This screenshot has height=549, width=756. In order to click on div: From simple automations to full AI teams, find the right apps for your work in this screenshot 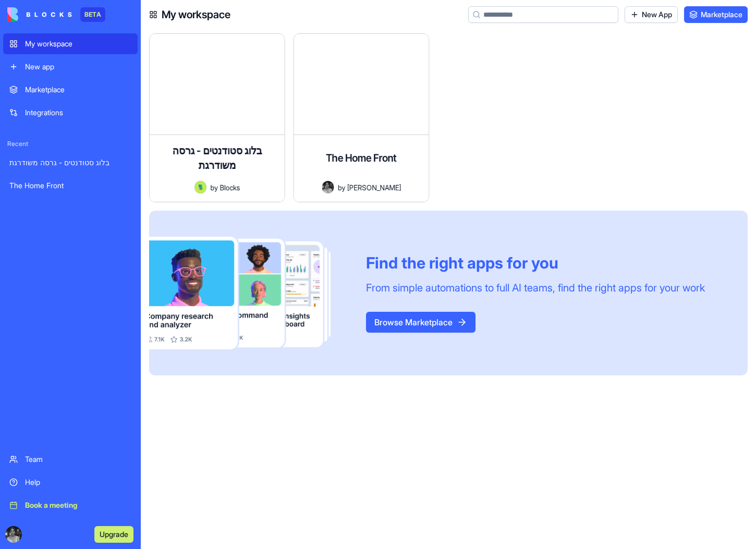, I will do `click(535, 288)`.